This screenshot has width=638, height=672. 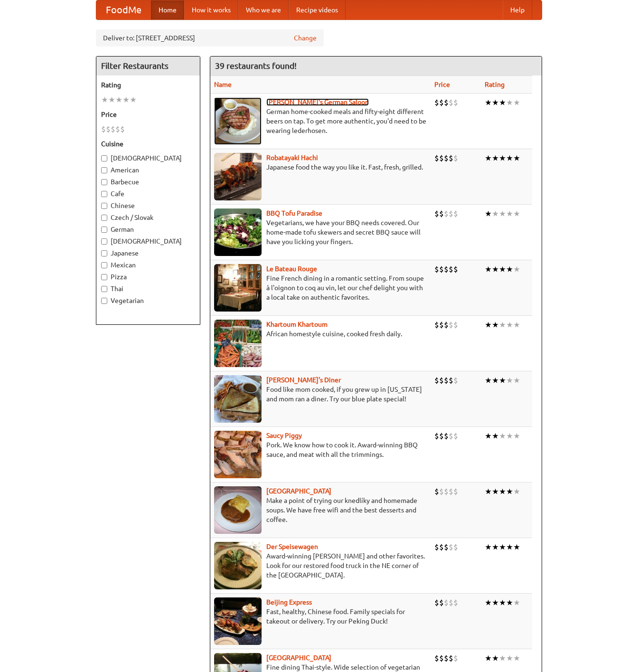 What do you see at coordinates (148, 230) in the screenshot?
I see `label: German` at bounding box center [148, 230].